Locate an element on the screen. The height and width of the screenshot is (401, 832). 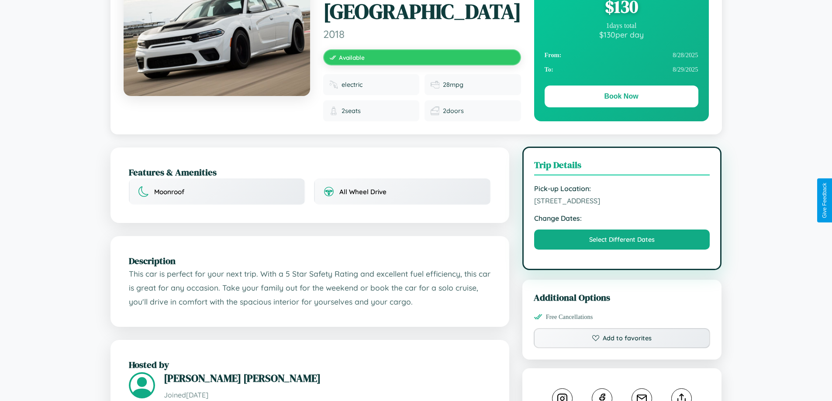
img: Doors is located at coordinates (435, 111).